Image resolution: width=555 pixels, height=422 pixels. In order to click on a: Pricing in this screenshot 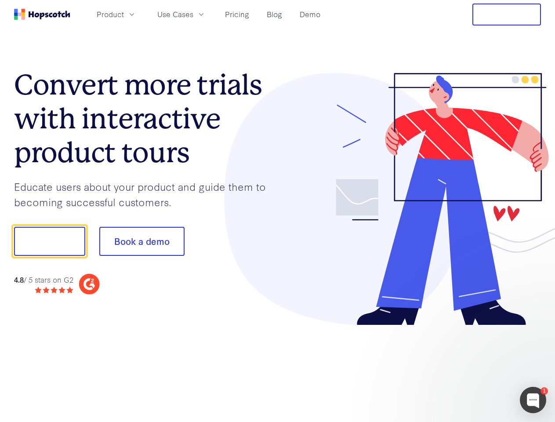, I will do `click(237, 14)`.